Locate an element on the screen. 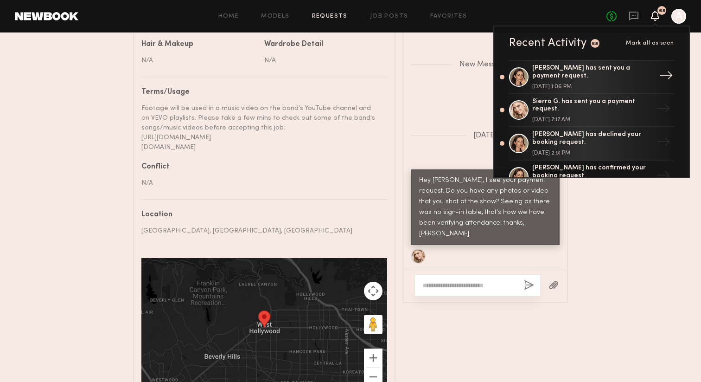 The width and height of the screenshot is (701, 382). div: Terms/Usage is located at coordinates (261, 92).